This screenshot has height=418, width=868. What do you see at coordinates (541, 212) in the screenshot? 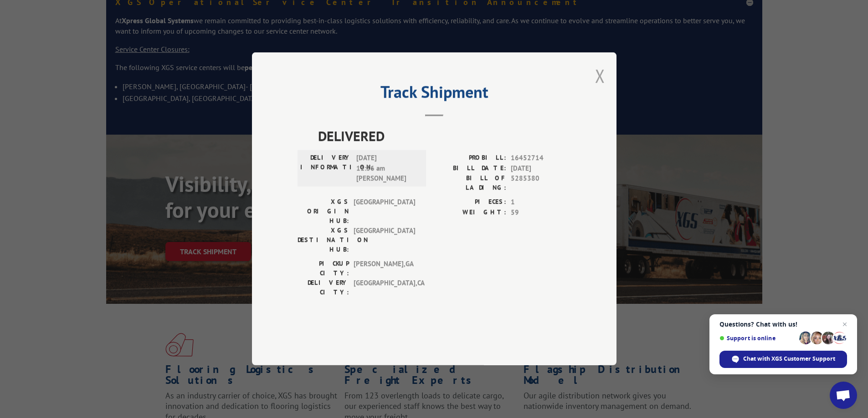
I see `span: 59` at bounding box center [541, 212].